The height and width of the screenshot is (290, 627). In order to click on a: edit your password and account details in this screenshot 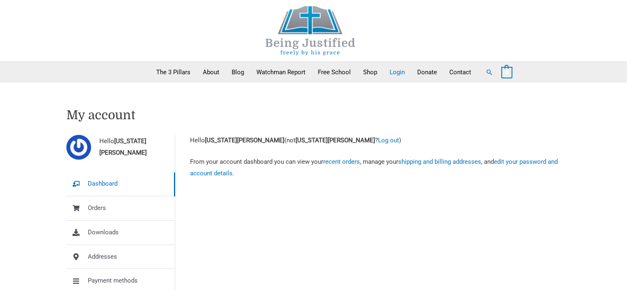, I will do `click(374, 167)`.